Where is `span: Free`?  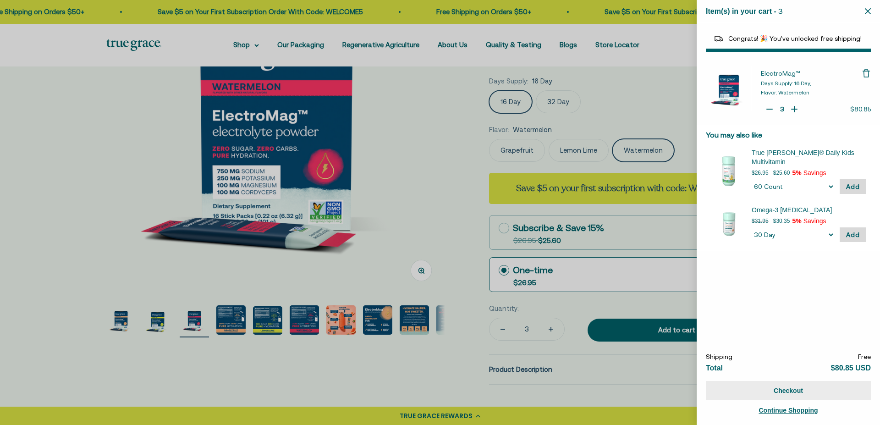 span: Free is located at coordinates (864, 357).